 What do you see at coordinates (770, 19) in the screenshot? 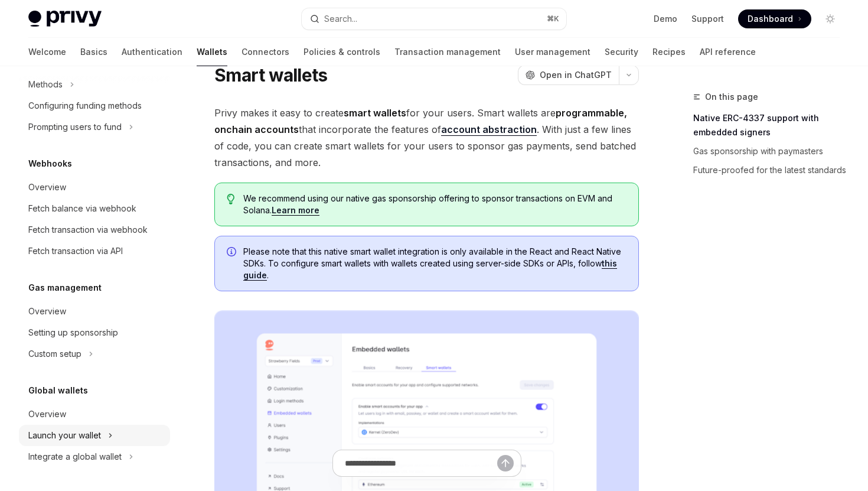
I see `span: Dashboard` at bounding box center [770, 19].